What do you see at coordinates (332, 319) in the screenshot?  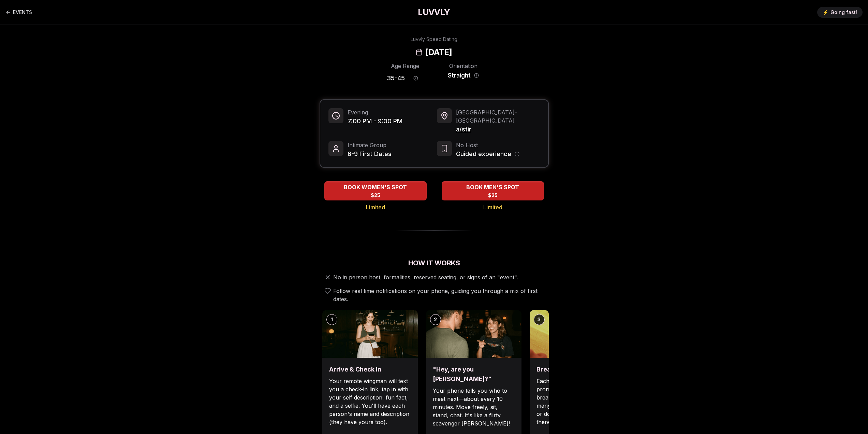 I see `div: 1` at bounding box center [332, 319].